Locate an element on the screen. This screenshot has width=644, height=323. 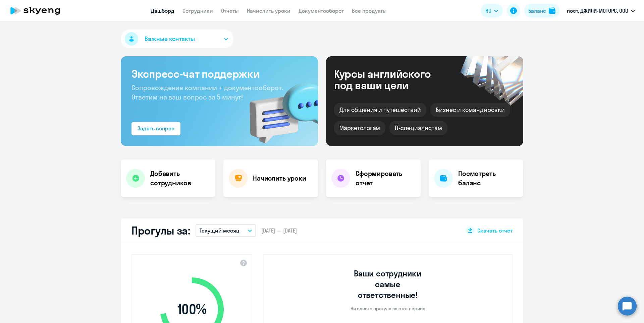
p: Текущий месяц is located at coordinates (219, 230).